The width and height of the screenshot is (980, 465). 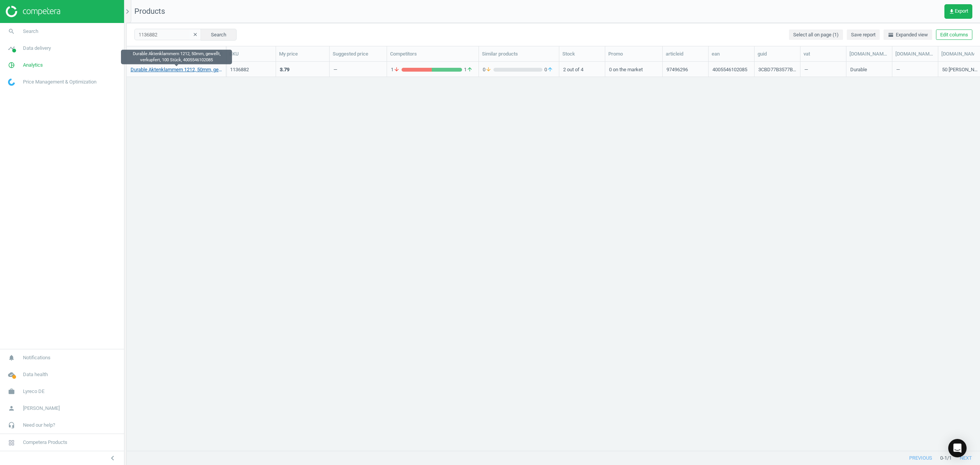 I want to click on span: Export, so click(x=958, y=11).